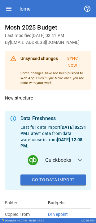 The height and width of the screenshot is (223, 96). I want to click on p: Copied From, so click(26, 214).